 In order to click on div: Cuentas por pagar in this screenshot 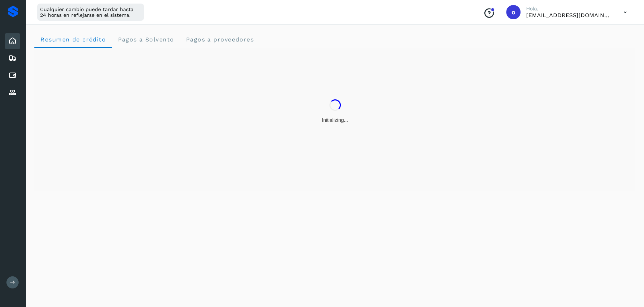, I will do `click(13, 75)`.